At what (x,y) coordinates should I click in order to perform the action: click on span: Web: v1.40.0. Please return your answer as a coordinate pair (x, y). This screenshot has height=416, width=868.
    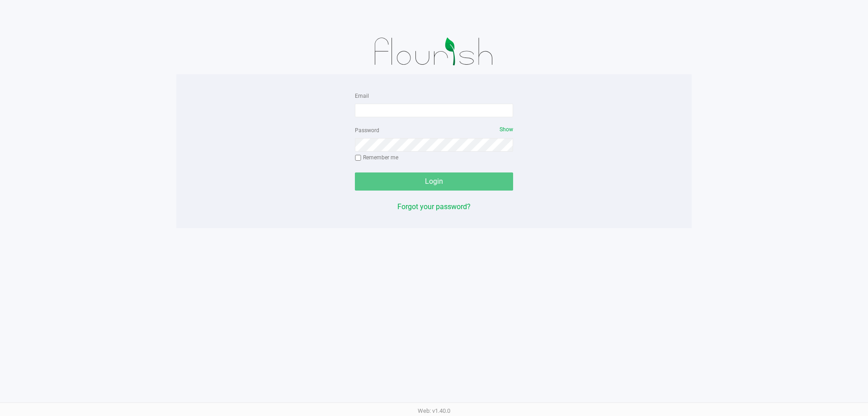
    Looking at the image, I should click on (434, 411).